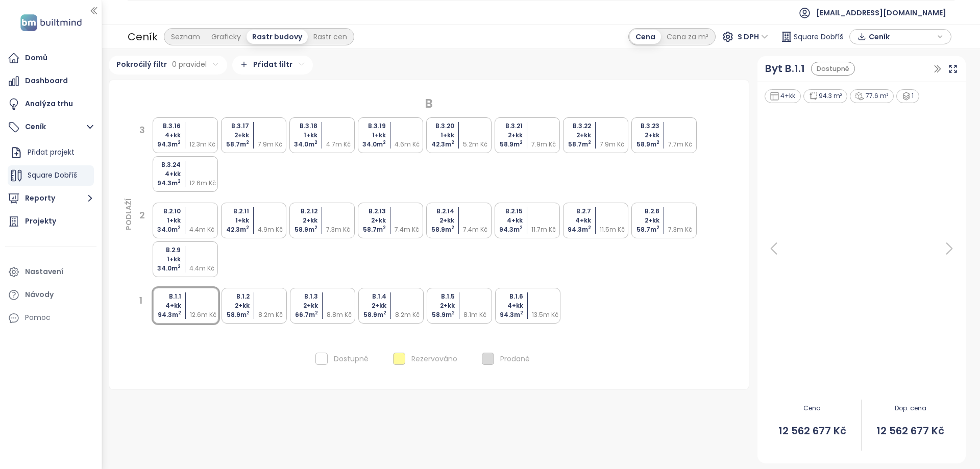 The width and height of the screenshot is (980, 469). I want to click on button: Reporty, so click(50, 199).